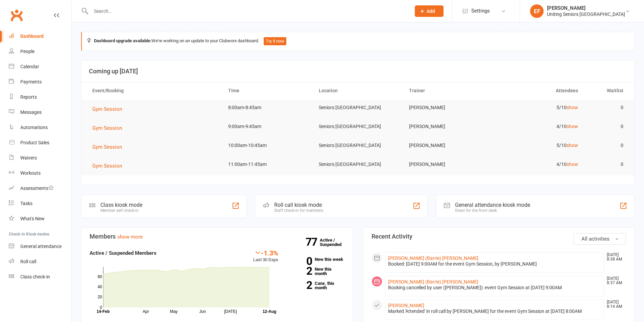 The width and height of the screenshot is (644, 322). Describe the element at coordinates (40, 246) in the screenshot. I see `a: General attendance kiosk mode` at that location.